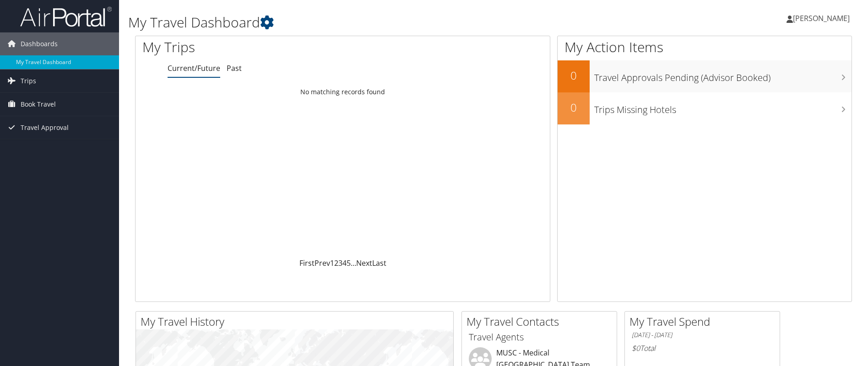 This screenshot has height=366, width=868. I want to click on a: Current/Future, so click(194, 68).